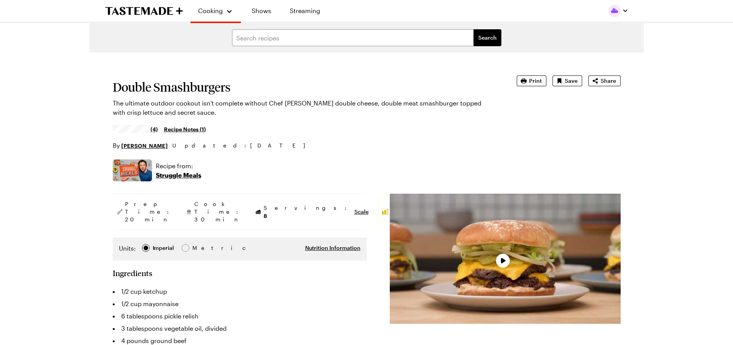 The image size is (733, 345). Describe the element at coordinates (164, 249) in the screenshot. I see `div: Imperial Metric` at that location.